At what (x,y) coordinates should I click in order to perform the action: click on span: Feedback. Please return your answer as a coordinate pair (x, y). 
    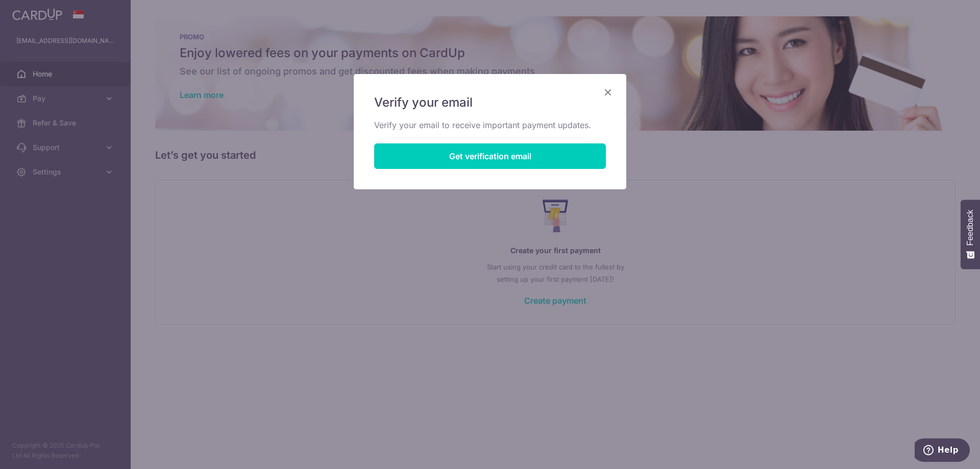
    Looking at the image, I should click on (970, 228).